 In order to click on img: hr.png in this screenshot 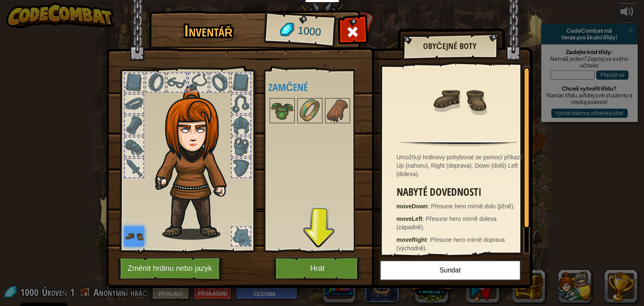, I will do `click(459, 143)`.